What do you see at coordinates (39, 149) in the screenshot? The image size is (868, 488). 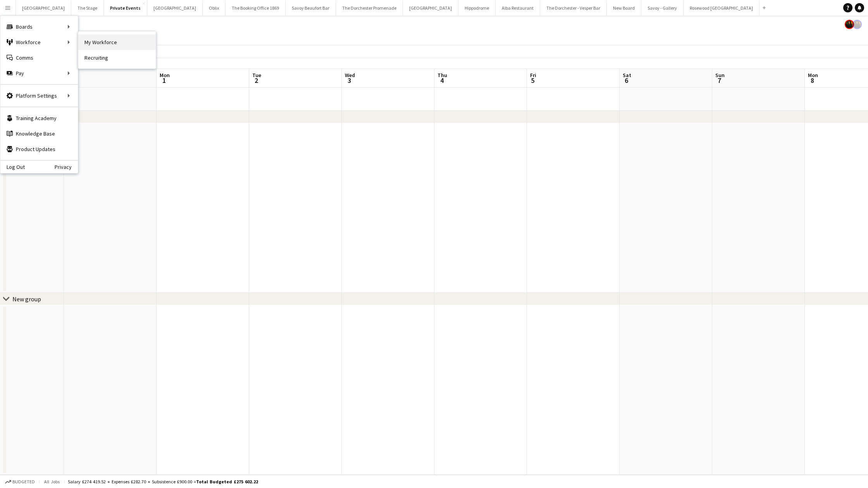 I see `a: Product Updates` at bounding box center [39, 149].